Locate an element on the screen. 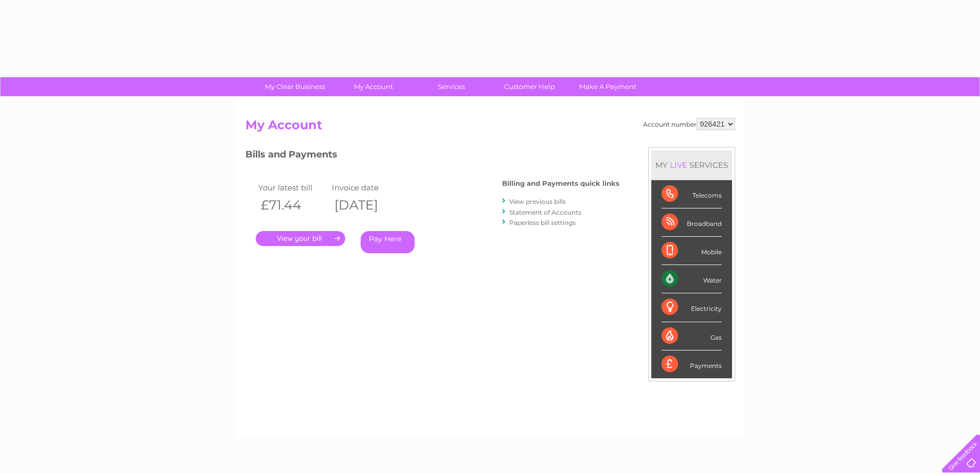 This screenshot has height=473, width=980. a: Paperless bill settings is located at coordinates (543, 222).